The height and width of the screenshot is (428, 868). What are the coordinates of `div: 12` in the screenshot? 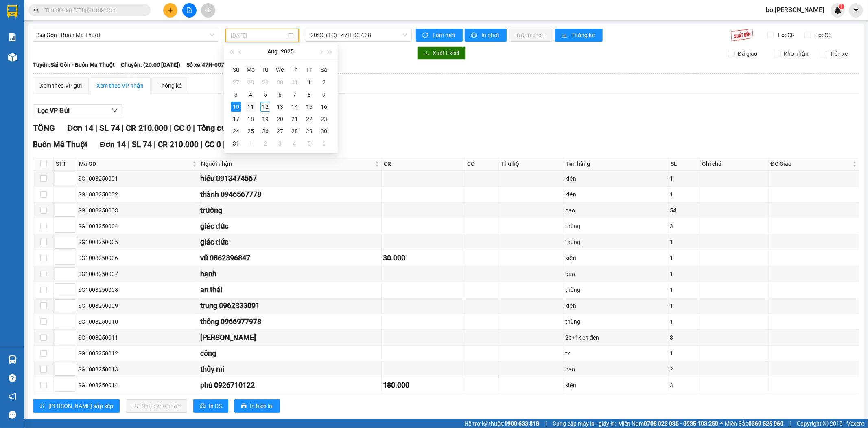 It's located at (266, 107).